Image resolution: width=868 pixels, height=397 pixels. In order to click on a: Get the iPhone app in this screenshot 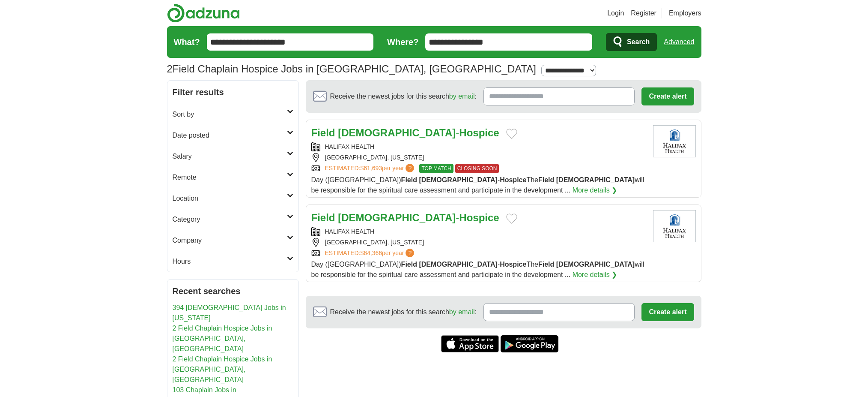, I will do `click(470, 344)`.